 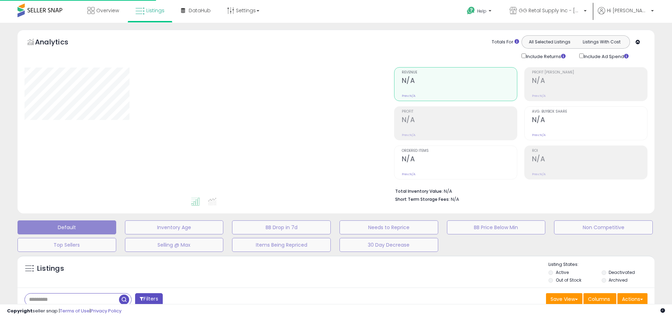 What do you see at coordinates (155, 11) in the screenshot?
I see `span: Listings` at bounding box center [155, 11].